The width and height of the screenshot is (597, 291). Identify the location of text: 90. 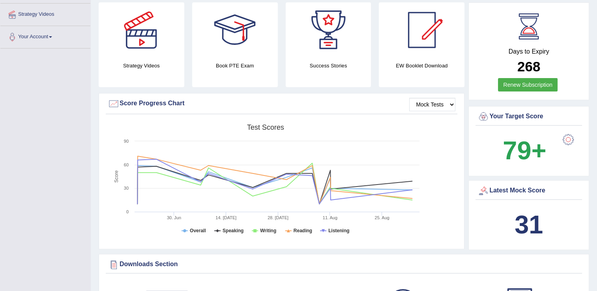
(126, 141).